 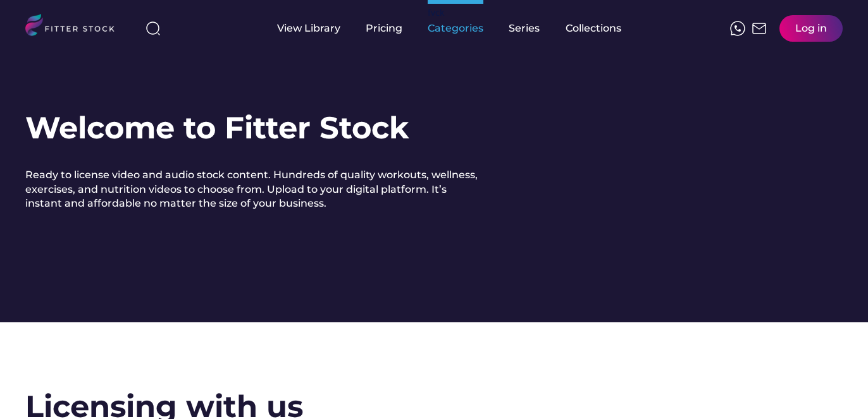 What do you see at coordinates (811, 28) in the screenshot?
I see `div: Log in` at bounding box center [811, 28].